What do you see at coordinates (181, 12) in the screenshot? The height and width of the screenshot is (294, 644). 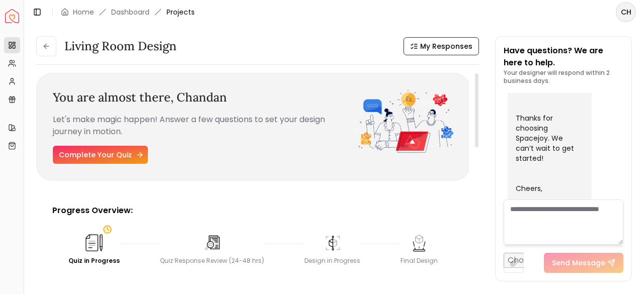 I see `span: Projects` at bounding box center [181, 12].